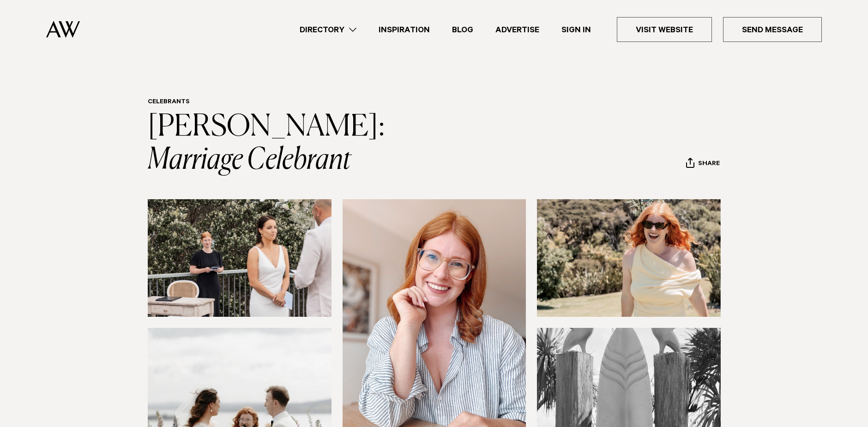 This screenshot has height=427, width=868. What do you see at coordinates (404, 29) in the screenshot?
I see `a: Inspiration` at bounding box center [404, 29].